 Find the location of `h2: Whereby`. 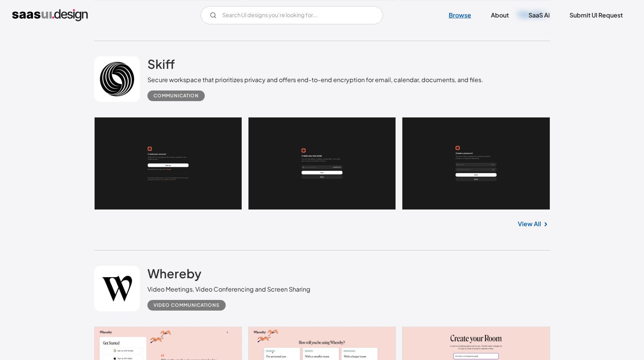

h2: Whereby is located at coordinates (174, 273).